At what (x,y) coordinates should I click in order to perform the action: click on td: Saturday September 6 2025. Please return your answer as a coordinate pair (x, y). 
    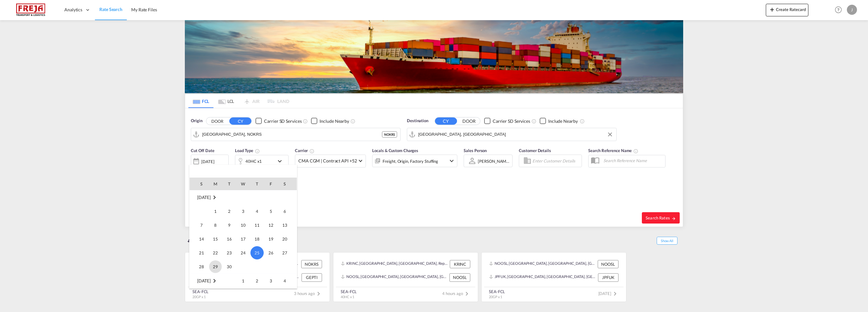
    Looking at the image, I should click on (287, 211).